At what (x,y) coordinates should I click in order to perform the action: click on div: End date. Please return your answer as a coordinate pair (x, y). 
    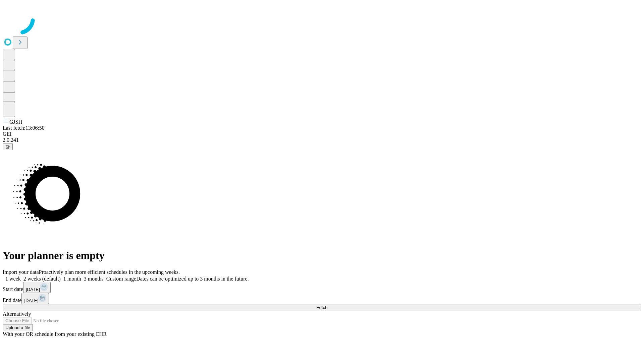
    Looking at the image, I should click on (322, 298).